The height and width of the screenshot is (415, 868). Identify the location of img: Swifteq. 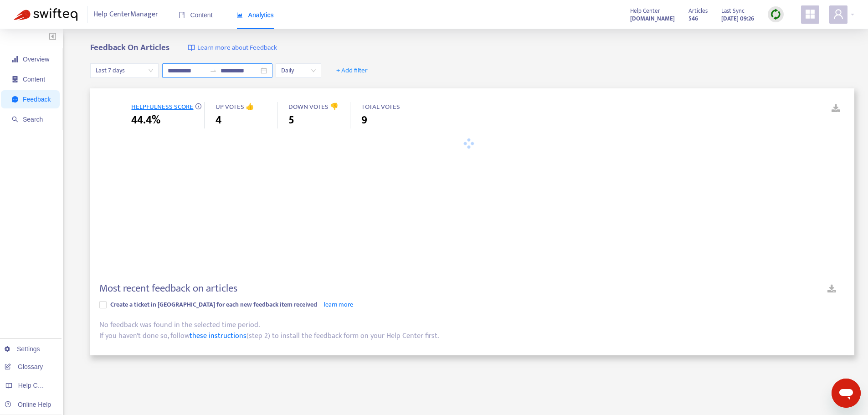
(46, 15).